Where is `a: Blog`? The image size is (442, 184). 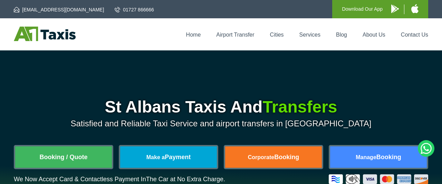
a: Blog is located at coordinates (342, 35).